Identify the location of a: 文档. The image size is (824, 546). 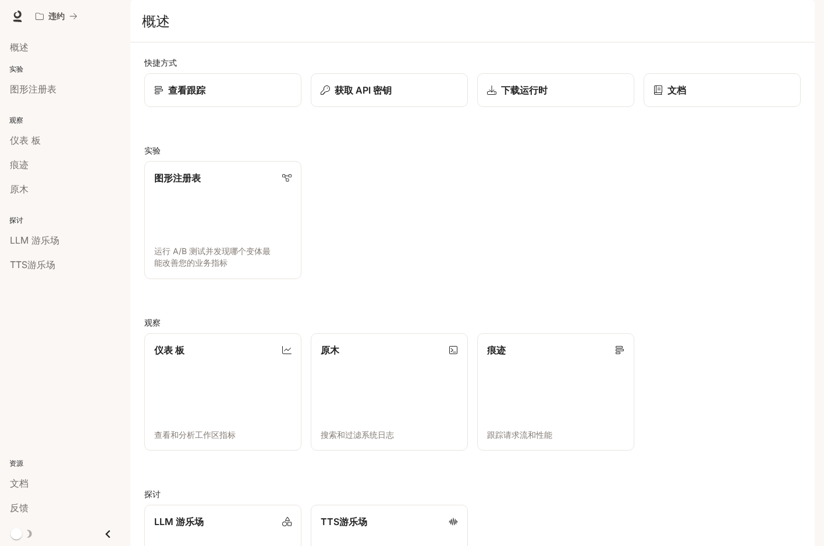
(722, 90).